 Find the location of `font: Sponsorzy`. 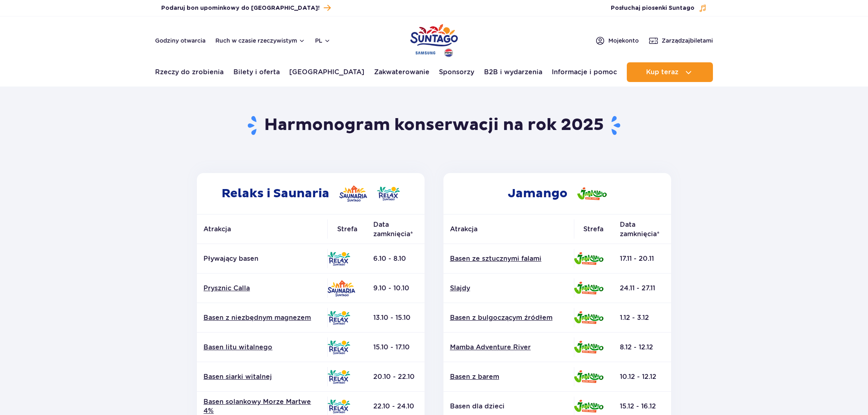

font: Sponsorzy is located at coordinates (456, 72).